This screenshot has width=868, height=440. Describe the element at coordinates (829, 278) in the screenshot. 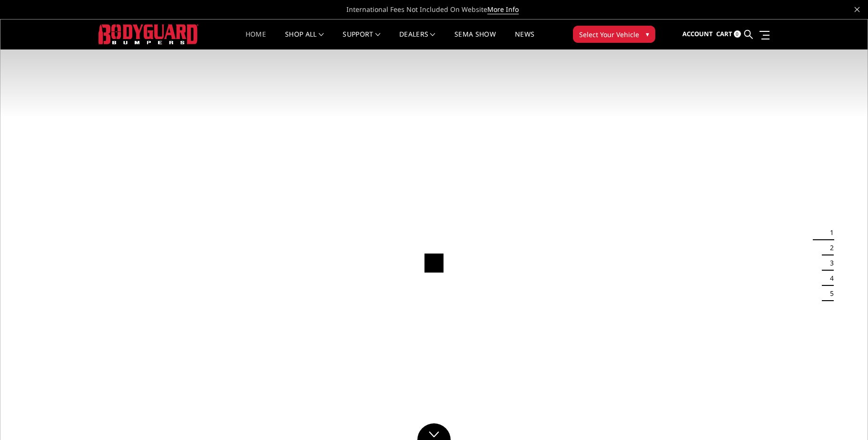

I see `button: 4 of 5` at that location.